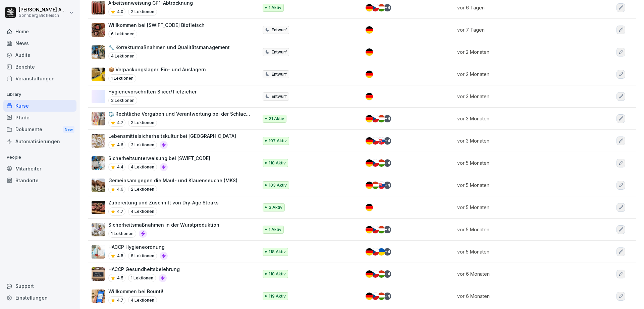 This screenshot has width=644, height=309. I want to click on p: vor 7 Tagen, so click(520, 29).